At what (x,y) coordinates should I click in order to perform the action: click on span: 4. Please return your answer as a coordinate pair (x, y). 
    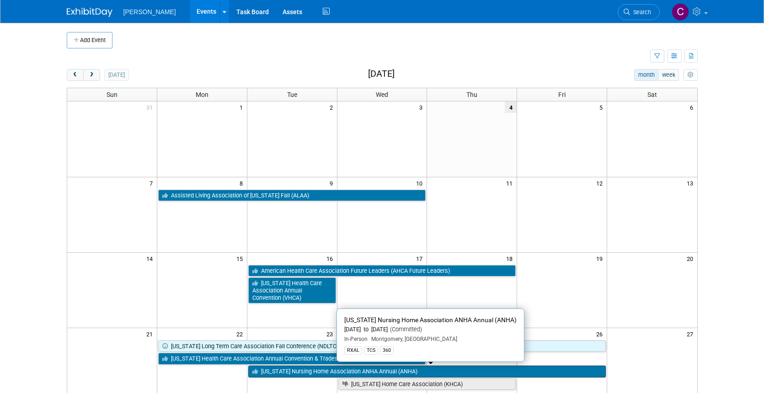
    Looking at the image, I should click on (511, 107).